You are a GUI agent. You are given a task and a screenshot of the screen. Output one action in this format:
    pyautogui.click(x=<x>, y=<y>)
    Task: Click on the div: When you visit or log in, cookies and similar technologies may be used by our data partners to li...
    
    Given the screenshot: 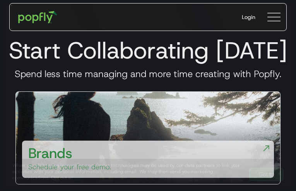 What is the action you would take?
    pyautogui.click(x=128, y=171)
    